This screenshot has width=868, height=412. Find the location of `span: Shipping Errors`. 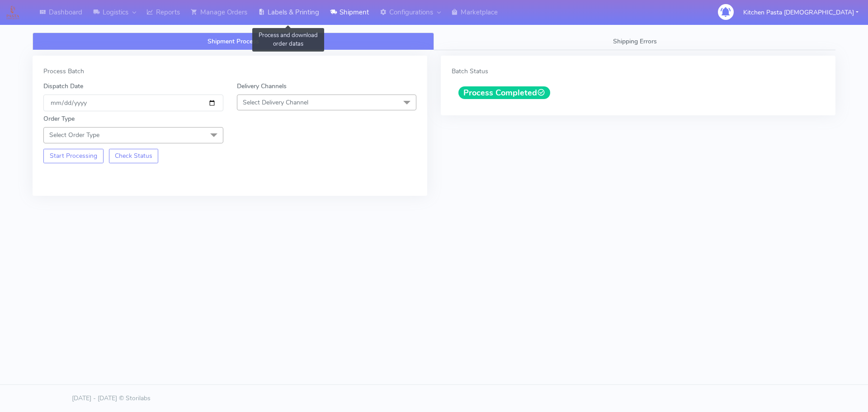

span: Shipping Errors is located at coordinates (635, 41).